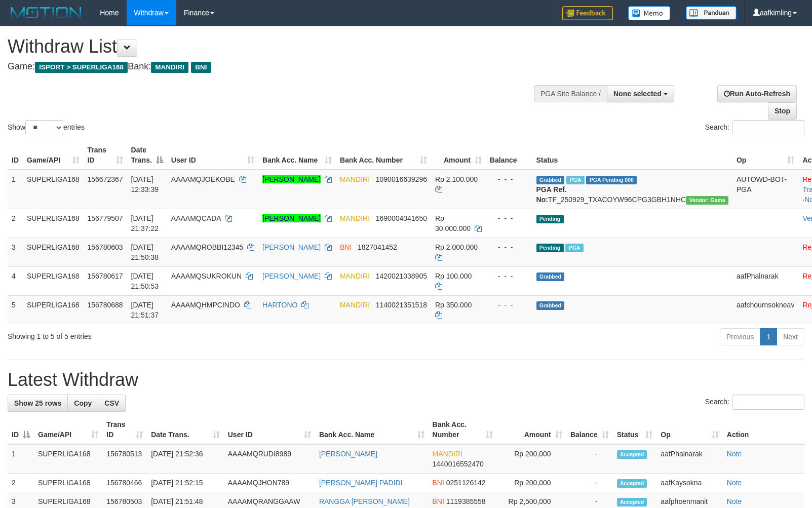  I want to click on th: Status, so click(632, 155).